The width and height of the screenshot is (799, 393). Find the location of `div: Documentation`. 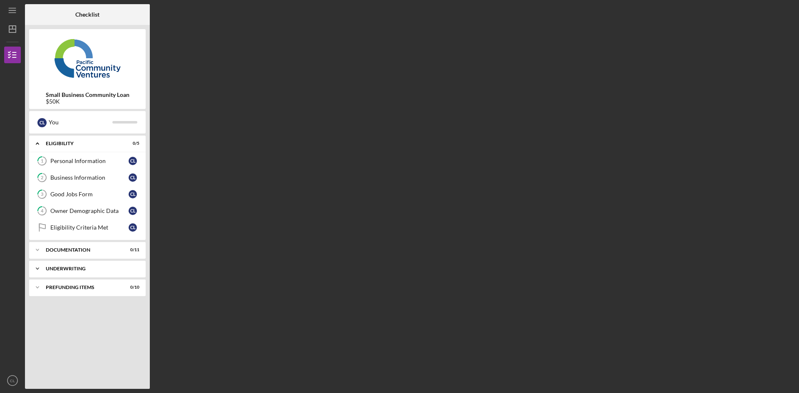

div: Documentation is located at coordinates (82, 250).